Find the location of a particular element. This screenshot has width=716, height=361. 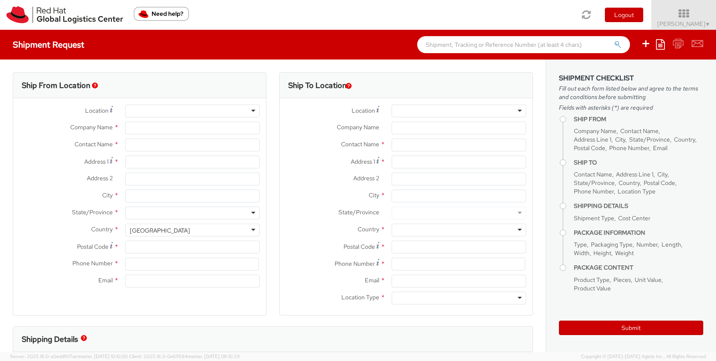

span: Fill out each form listed below and agree to the terms and conditions before submitting is located at coordinates (631, 93).